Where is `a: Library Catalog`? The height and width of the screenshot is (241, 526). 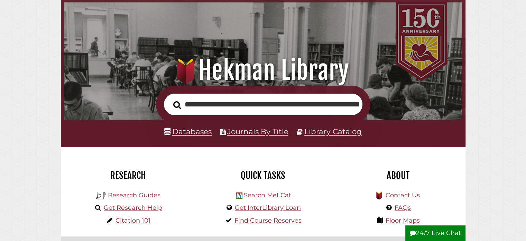 a: Library Catalog is located at coordinates (333, 131).